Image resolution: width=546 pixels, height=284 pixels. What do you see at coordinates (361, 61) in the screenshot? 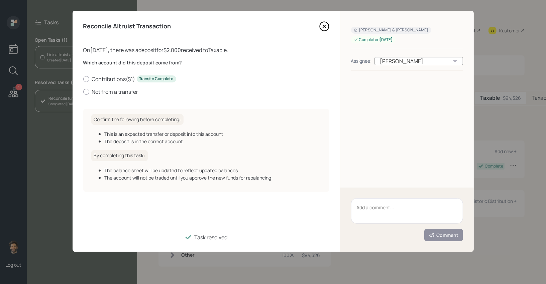
I see `div: Assignee:` at bounding box center [361, 61].